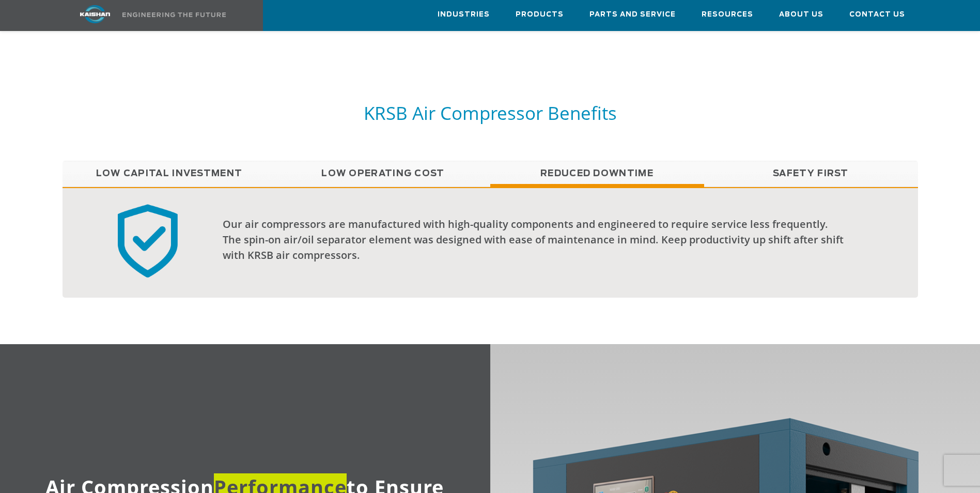  I want to click on li: Low Operating Cost, so click(383, 174).